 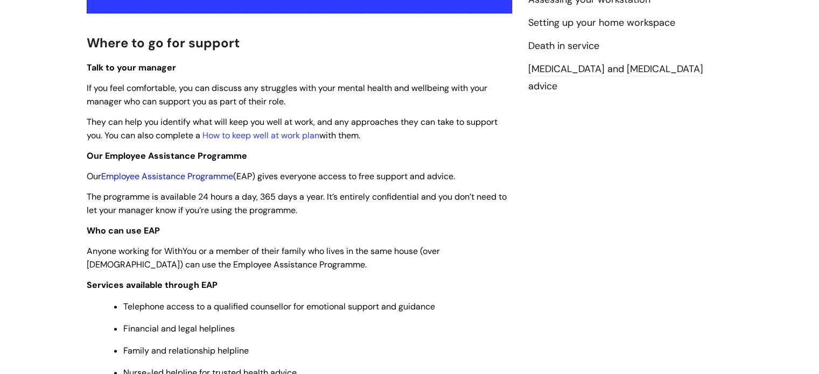 I want to click on span: with them., so click(x=340, y=135).